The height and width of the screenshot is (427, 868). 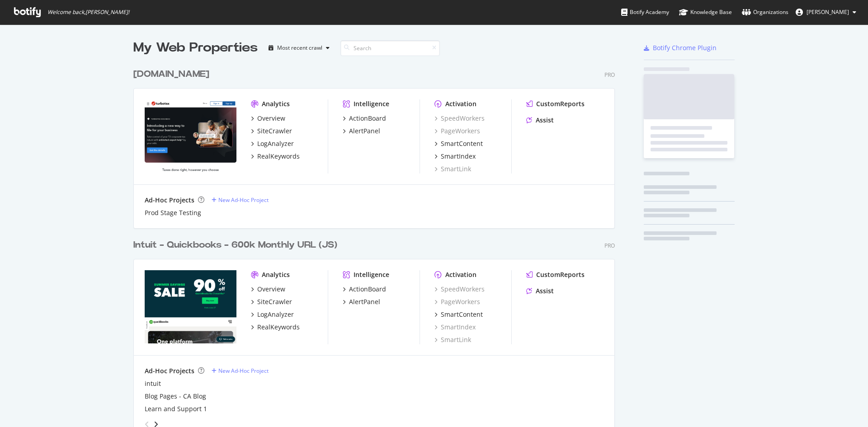 I want to click on img: turbotax.intuit.ca, so click(x=190, y=136).